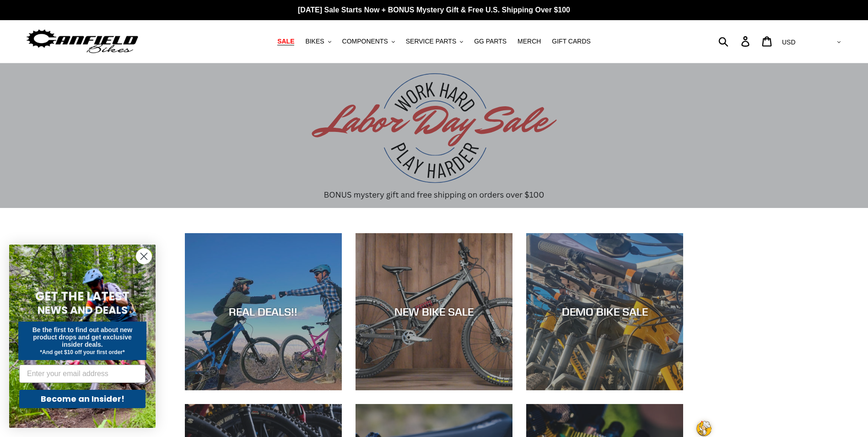  Describe the element at coordinates (286, 41) in the screenshot. I see `a: SALE` at that location.